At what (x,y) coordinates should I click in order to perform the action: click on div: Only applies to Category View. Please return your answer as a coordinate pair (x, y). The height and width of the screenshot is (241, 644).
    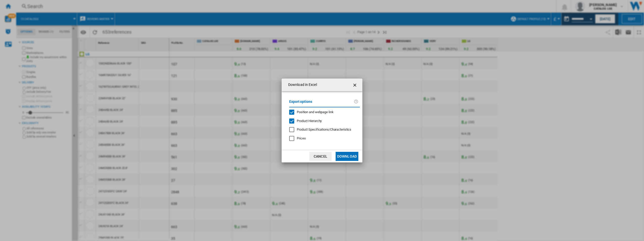
    Looking at the image, I should click on (324, 130).